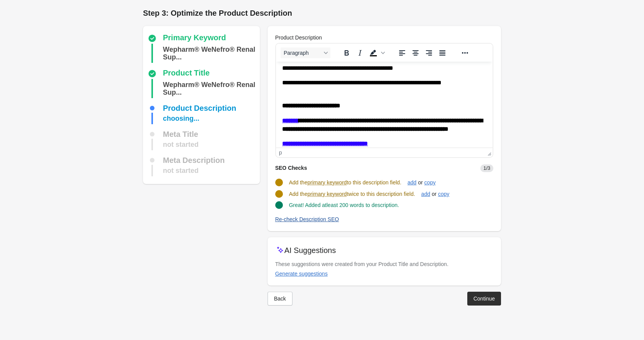  I want to click on div: Generate suggestions, so click(301, 273).